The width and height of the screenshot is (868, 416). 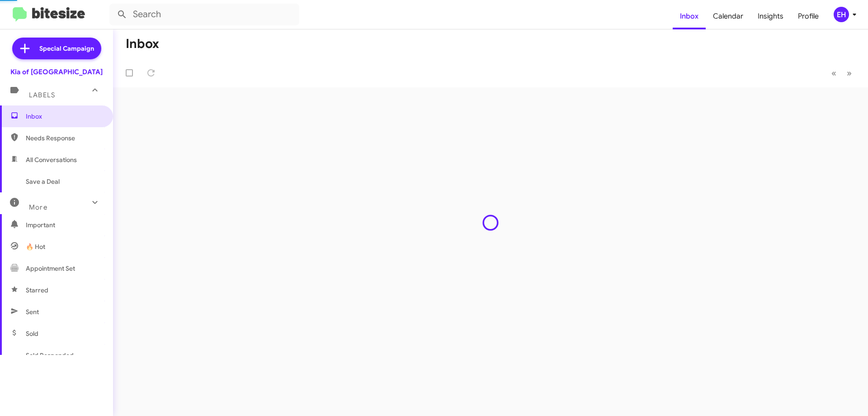 I want to click on span: Special Campaign, so click(x=67, y=48).